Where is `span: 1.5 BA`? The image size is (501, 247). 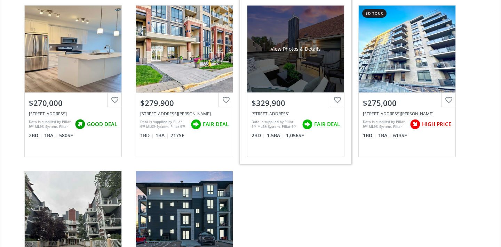 span: 1.5 BA is located at coordinates (275, 136).